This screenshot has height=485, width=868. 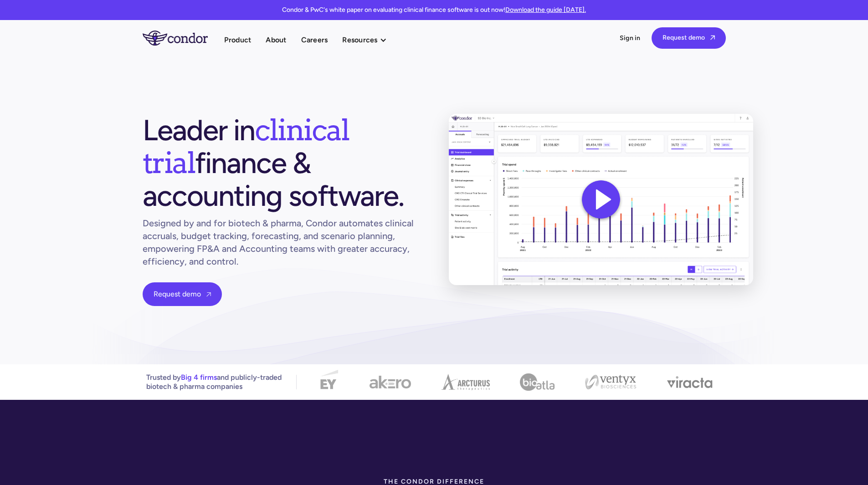 What do you see at coordinates (630, 38) in the screenshot?
I see `a: Sign in` at bounding box center [630, 38].